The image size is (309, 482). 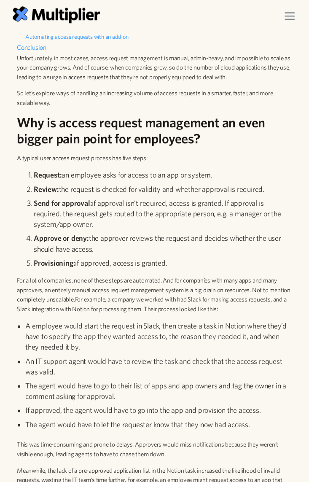 I want to click on div: menu, so click(x=290, y=16).